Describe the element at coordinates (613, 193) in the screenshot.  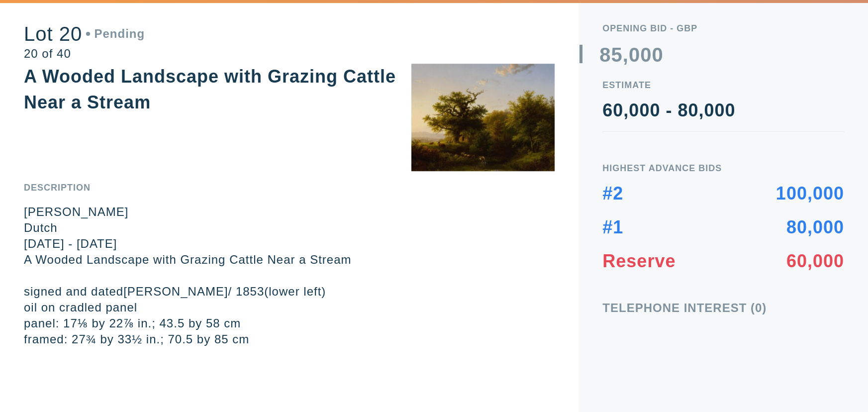
I see `div: #2` at that location.